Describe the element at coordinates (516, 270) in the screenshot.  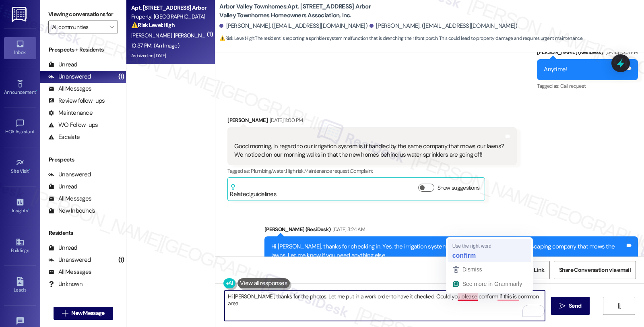
I see `span: Get Conversation Link` at that location.